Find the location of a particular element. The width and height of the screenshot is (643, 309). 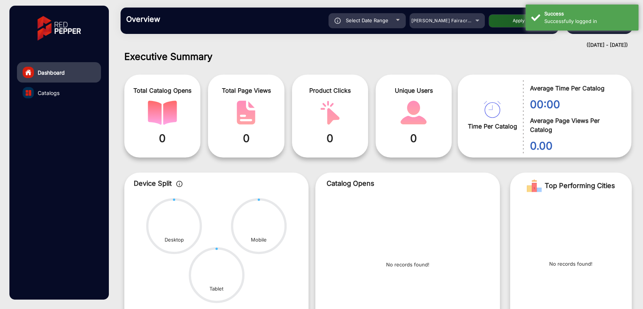

p: Catalog Opens is located at coordinates (408, 183).